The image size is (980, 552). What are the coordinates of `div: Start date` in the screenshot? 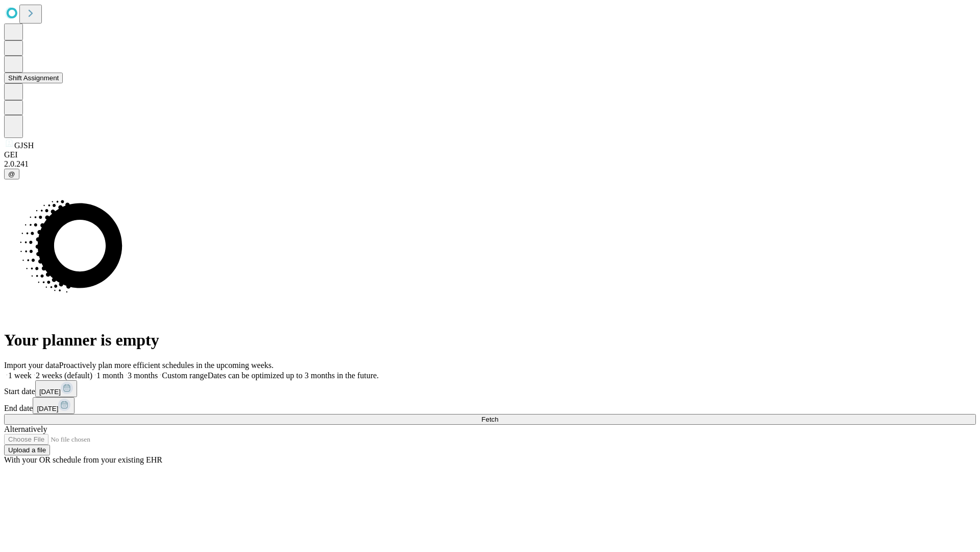 It's located at (490, 388).